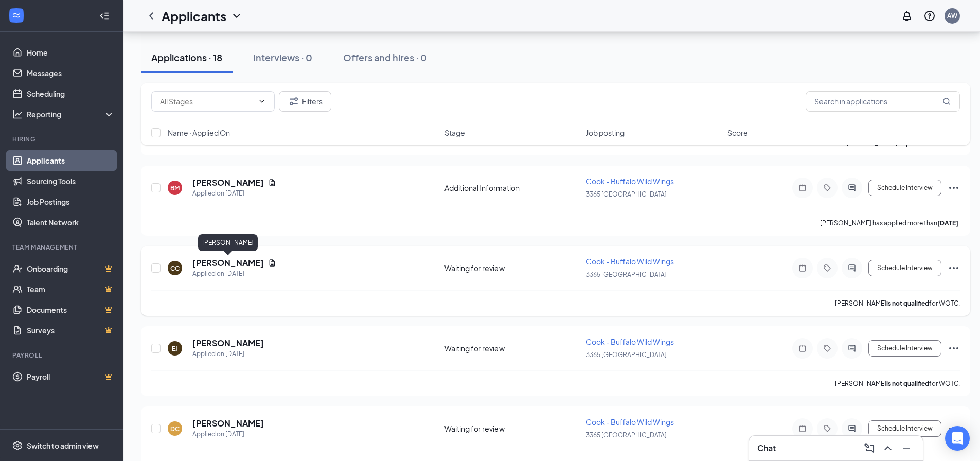  What do you see at coordinates (767, 449) in the screenshot?
I see `h3: Chat` at bounding box center [767, 449].